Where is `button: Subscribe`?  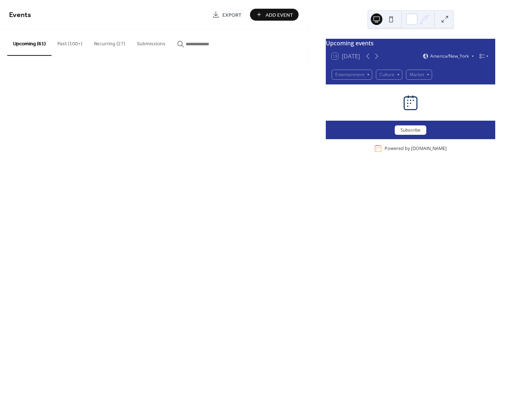
button: Subscribe is located at coordinates (410, 130).